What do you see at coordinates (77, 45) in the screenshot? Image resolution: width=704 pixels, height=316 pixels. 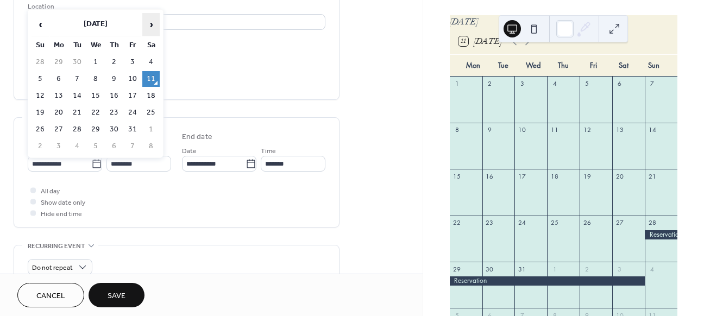 I see `th: Tu` at bounding box center [77, 45].